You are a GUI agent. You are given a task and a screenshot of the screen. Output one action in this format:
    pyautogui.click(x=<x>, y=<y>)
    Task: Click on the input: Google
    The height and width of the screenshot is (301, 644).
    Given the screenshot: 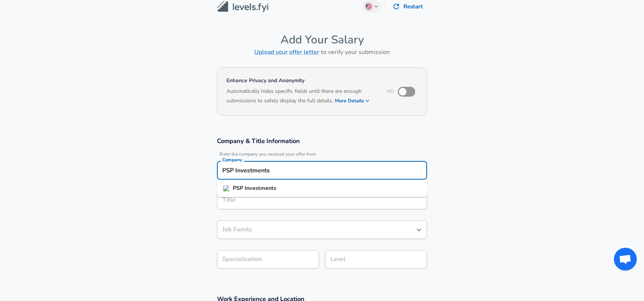 What is the action you would take?
    pyautogui.click(x=322, y=170)
    